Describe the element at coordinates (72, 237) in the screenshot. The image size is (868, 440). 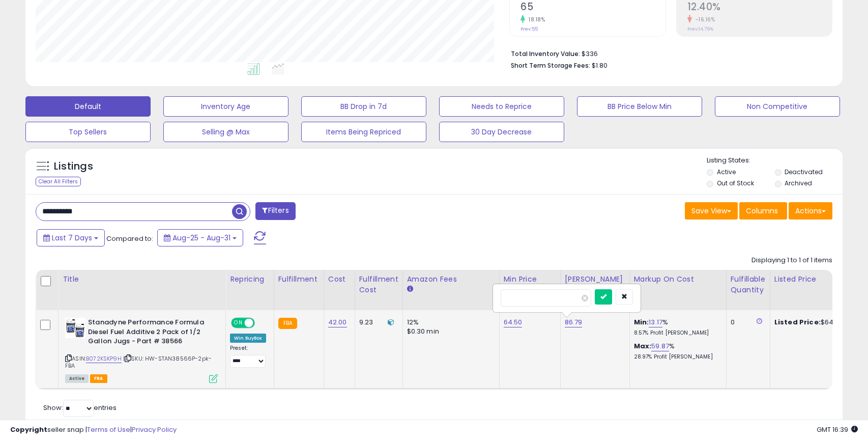
I see `span: Last 7 Days` at that location.